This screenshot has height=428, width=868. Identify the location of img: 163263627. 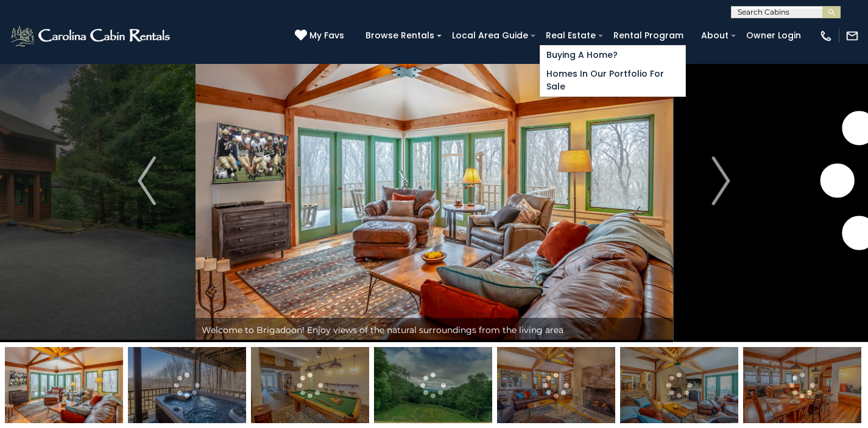
(802, 385).